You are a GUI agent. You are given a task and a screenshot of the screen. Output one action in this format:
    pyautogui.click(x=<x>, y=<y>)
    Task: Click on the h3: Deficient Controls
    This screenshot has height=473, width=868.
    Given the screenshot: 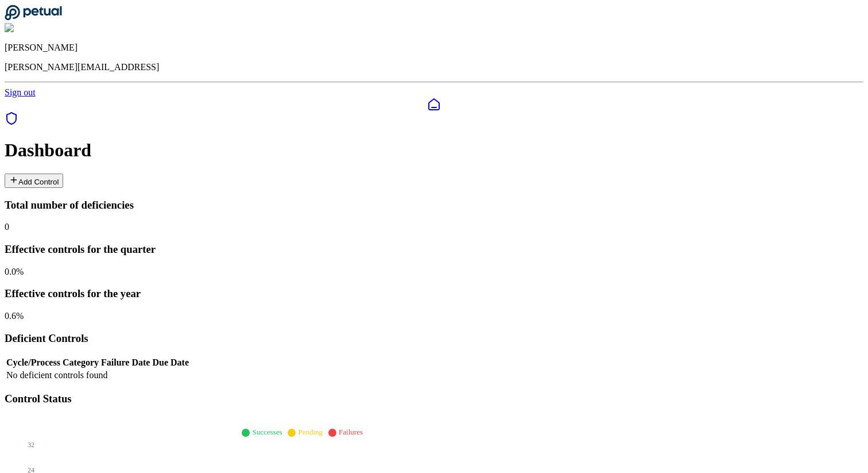 What is the action you would take?
    pyautogui.click(x=434, y=338)
    